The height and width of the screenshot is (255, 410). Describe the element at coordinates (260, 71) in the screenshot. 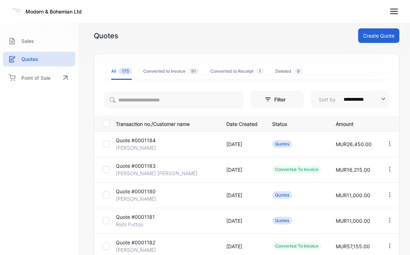

I see `span: 1` at that location.